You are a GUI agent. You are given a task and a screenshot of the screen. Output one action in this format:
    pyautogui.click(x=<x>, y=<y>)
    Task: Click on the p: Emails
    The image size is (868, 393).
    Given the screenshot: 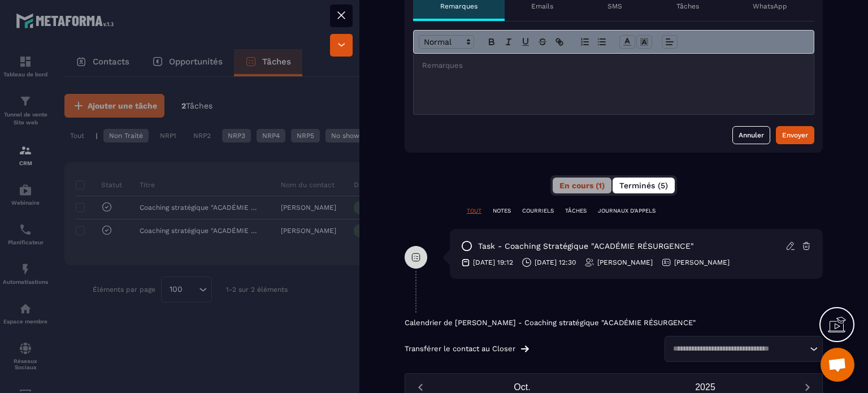 What is the action you would take?
    pyautogui.click(x=542, y=6)
    